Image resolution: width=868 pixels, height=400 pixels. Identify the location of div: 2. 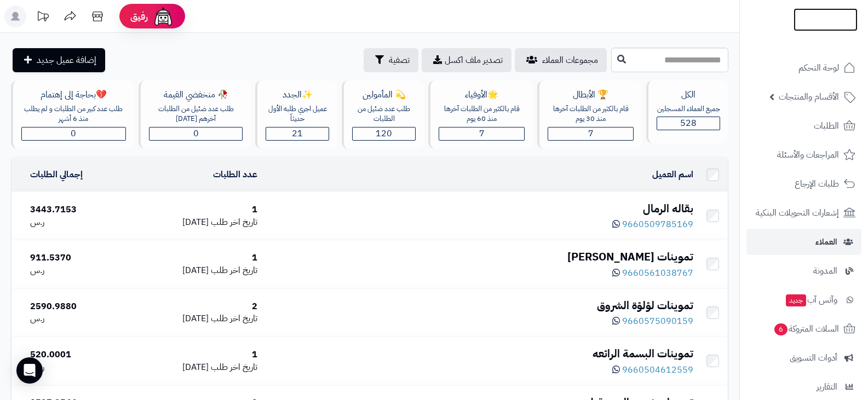
(193, 307).